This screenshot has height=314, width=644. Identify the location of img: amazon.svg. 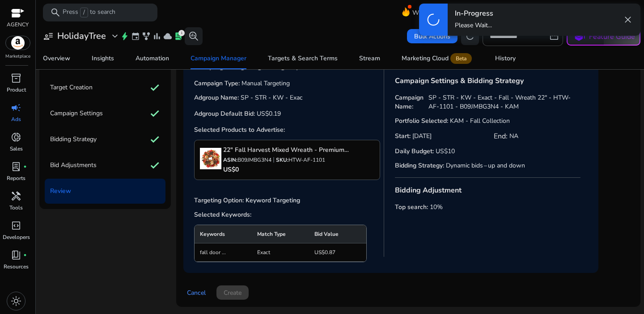
(18, 43).